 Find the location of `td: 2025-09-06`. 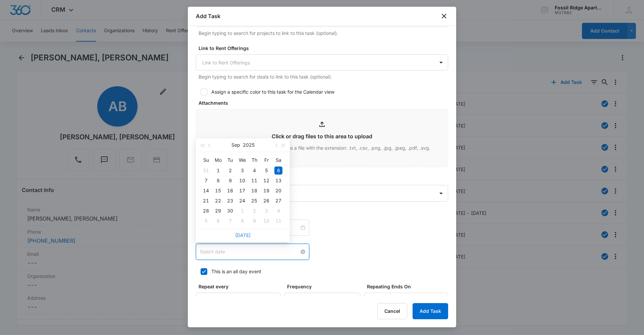

td: 2025-09-06 is located at coordinates (279, 170).